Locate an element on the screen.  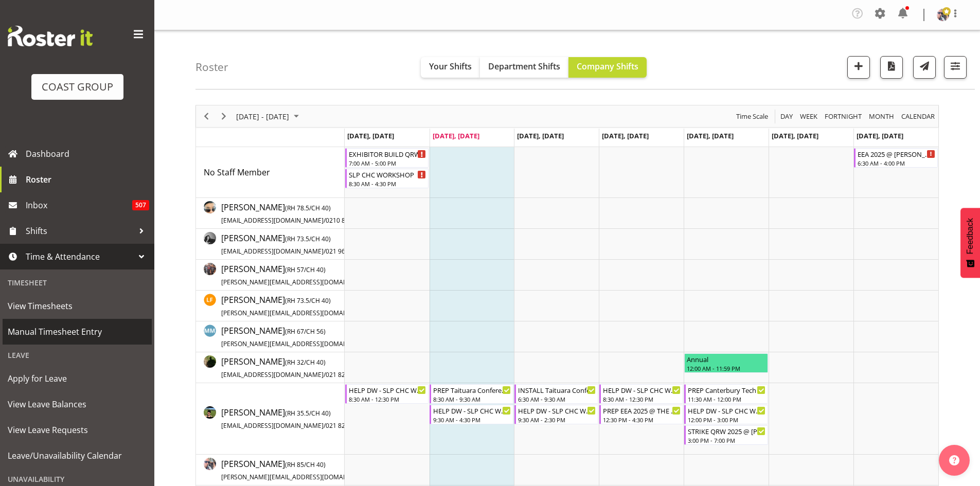
div: Rosey McKimmie"s event - HELP DW - SLP CHC WORKSHOP Begin From Tuesday, September 2, 2025 at 9:30... is located at coordinates (471, 415).